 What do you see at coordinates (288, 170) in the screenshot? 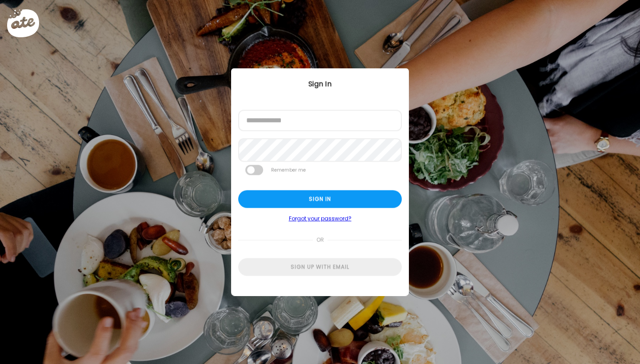
I see `label: Remember me` at bounding box center [288, 170].